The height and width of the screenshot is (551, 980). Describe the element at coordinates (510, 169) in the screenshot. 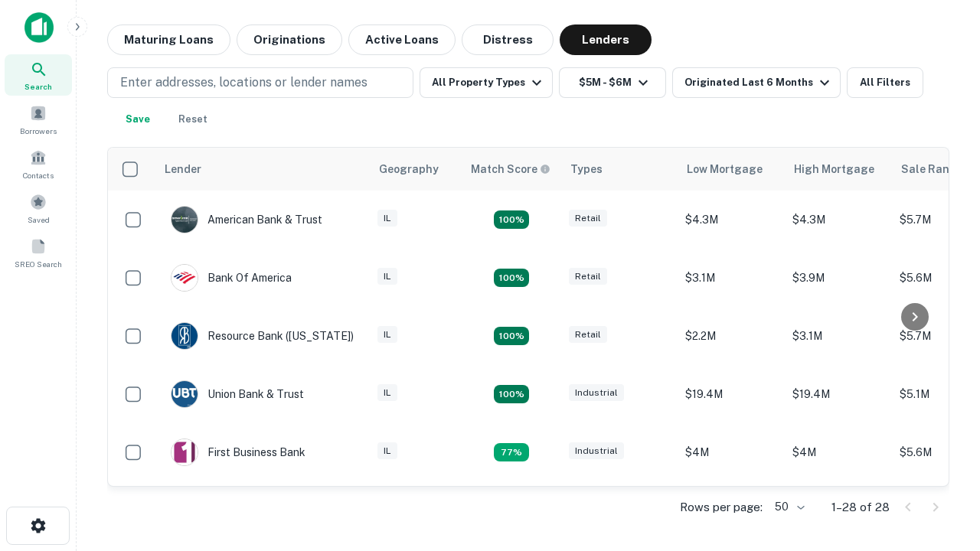

I see `h6: Match Score` at that location.